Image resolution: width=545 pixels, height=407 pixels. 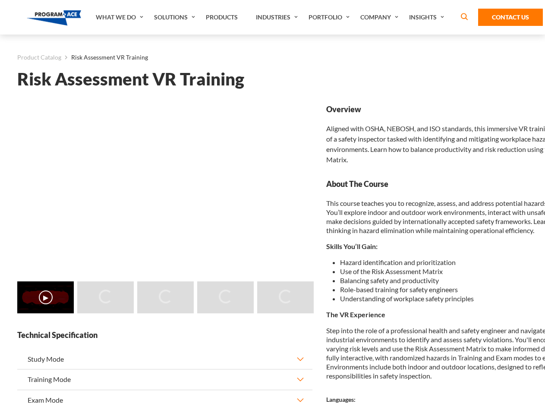 I want to click on button: Study Mode, so click(x=165, y=359).